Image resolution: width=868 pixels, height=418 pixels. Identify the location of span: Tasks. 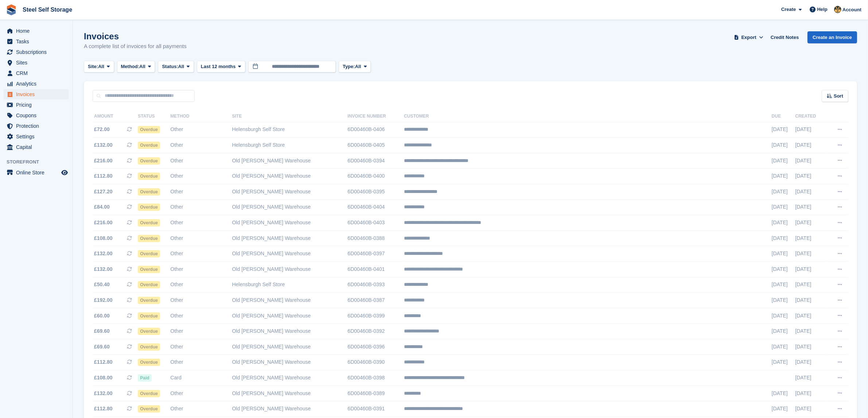
(38, 41).